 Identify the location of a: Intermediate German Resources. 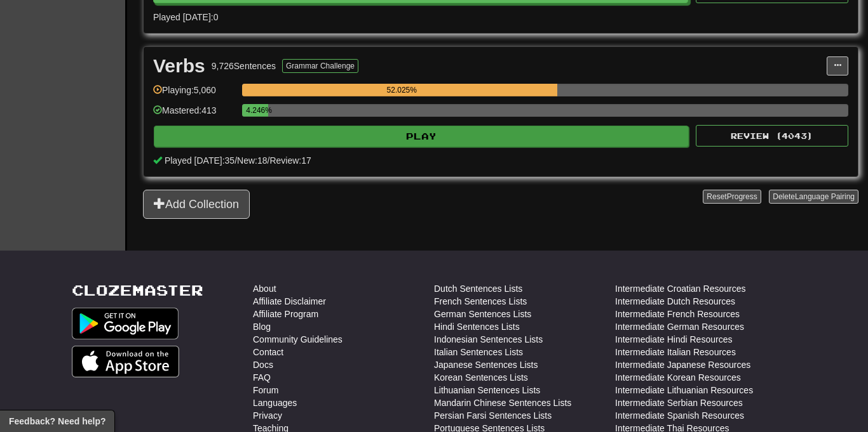
(679, 327).